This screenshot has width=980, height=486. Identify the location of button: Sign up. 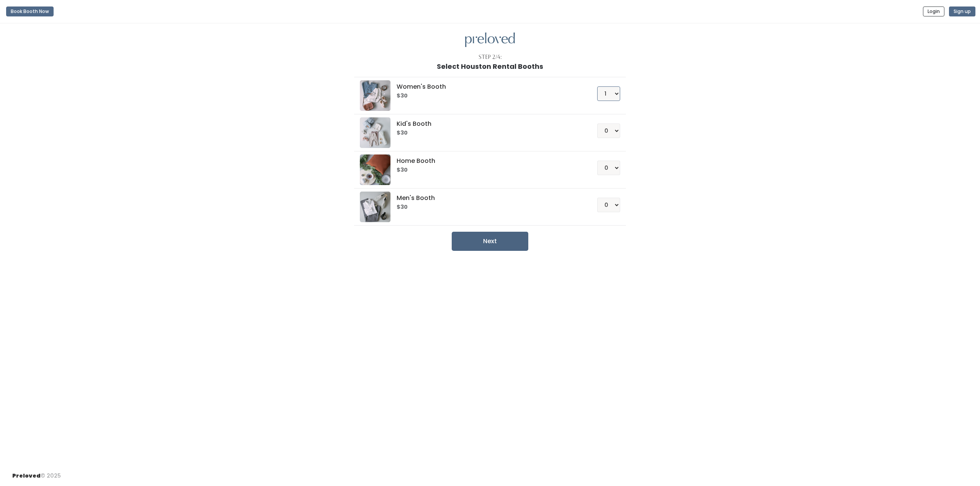
(962, 11).